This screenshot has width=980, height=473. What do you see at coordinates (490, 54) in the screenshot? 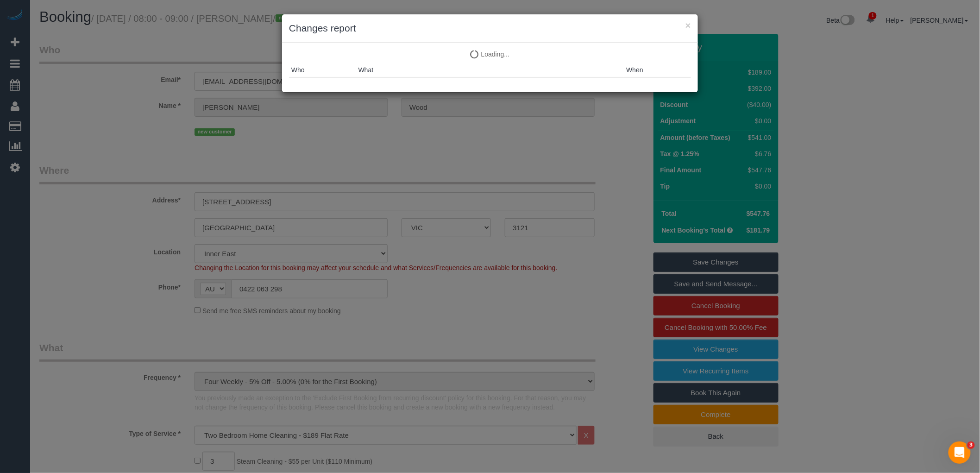
I see `p: Loading...` at bounding box center [490, 54].